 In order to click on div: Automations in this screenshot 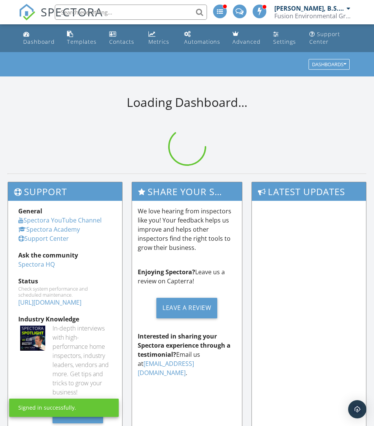, I will do `click(202, 41)`.